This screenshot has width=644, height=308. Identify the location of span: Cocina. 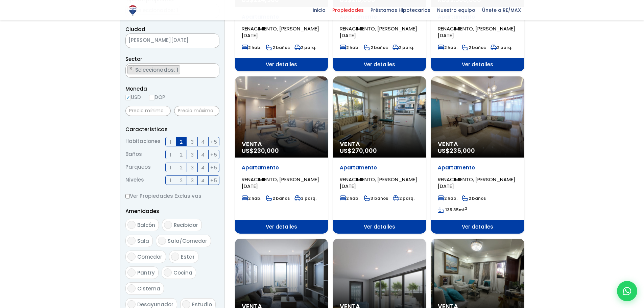
(183, 273).